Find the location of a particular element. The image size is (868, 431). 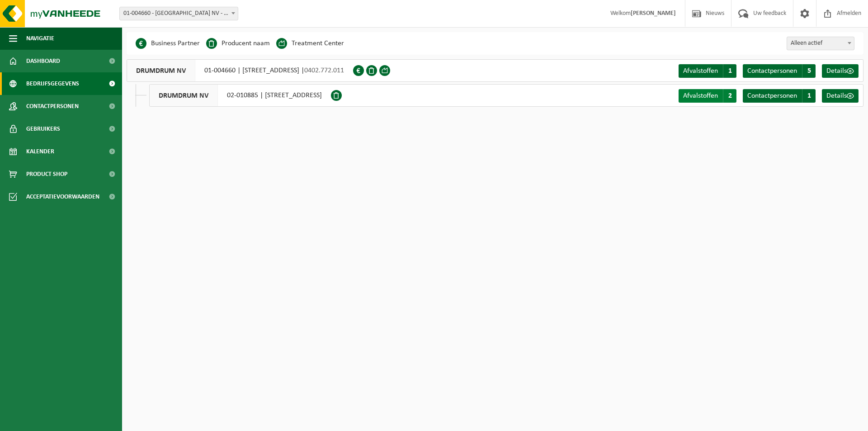

li: Producent naam is located at coordinates (238, 44).